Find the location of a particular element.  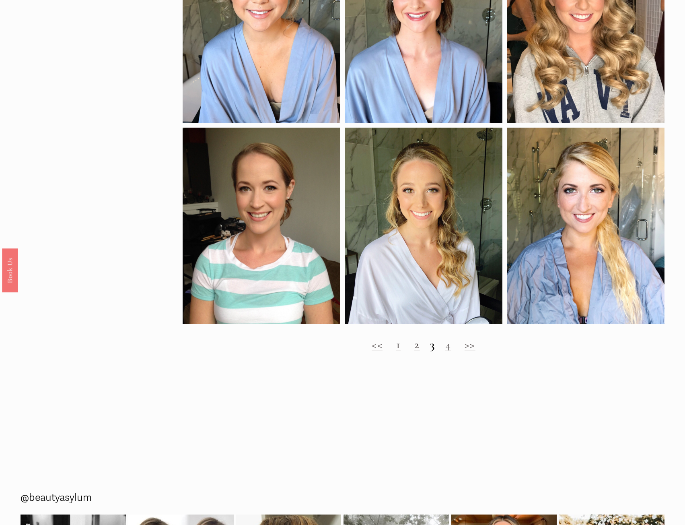

a: @beautyasylum is located at coordinates (56, 497).